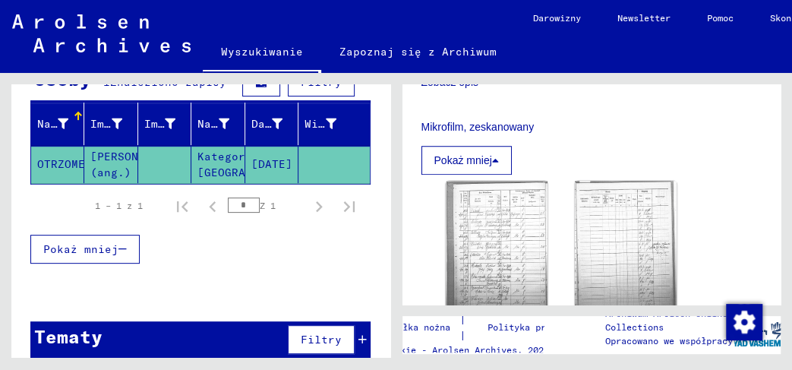  Describe the element at coordinates (418, 52) in the screenshot. I see `a: Zapoznaj się z Archiwum` at that location.